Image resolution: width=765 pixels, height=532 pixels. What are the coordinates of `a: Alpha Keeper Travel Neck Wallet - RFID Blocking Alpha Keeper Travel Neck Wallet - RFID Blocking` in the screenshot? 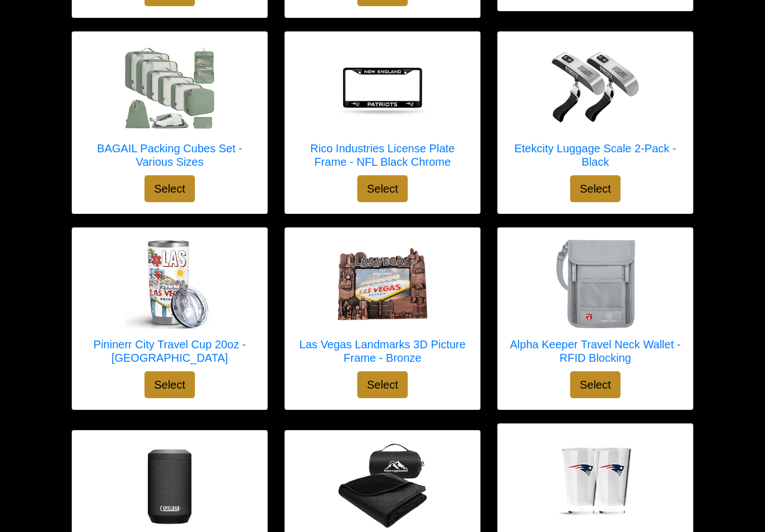 It's located at (596, 305).